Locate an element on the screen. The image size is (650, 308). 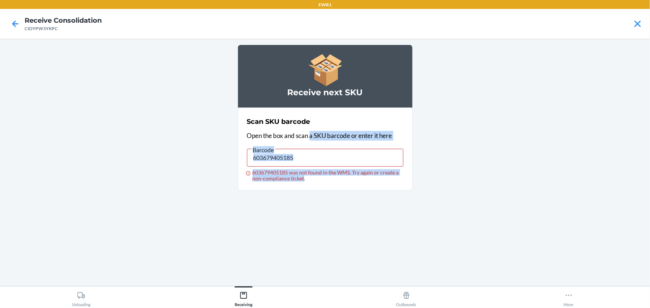
div: Receiving is located at coordinates (243, 298).